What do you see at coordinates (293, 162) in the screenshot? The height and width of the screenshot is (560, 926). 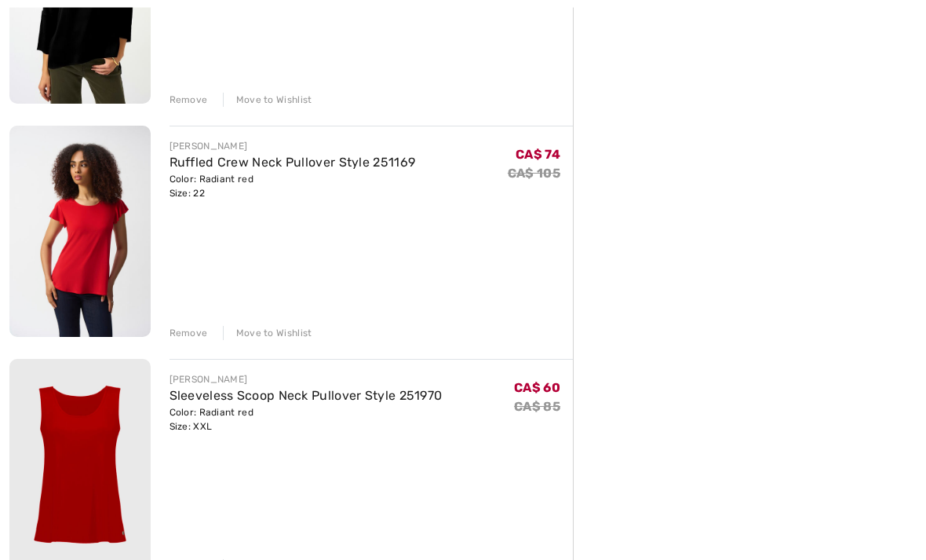 I see `a: Ruffled Crew Neck Pullover Style 251169` at bounding box center [293, 162].